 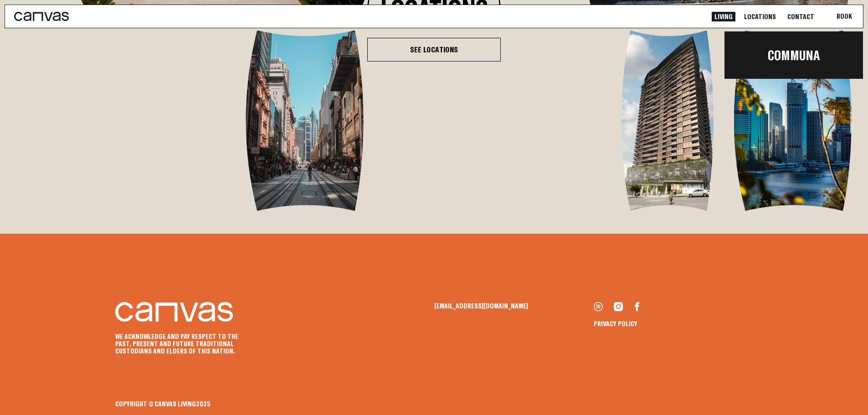 What do you see at coordinates (723, 16) in the screenshot?
I see `a: Living` at bounding box center [723, 16].